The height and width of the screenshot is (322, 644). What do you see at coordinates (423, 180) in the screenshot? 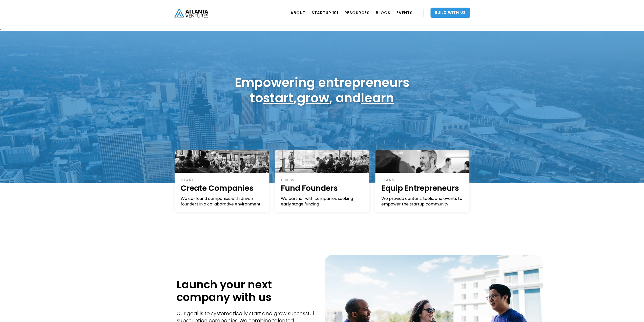
I see `div: LEARN` at bounding box center [423, 180].